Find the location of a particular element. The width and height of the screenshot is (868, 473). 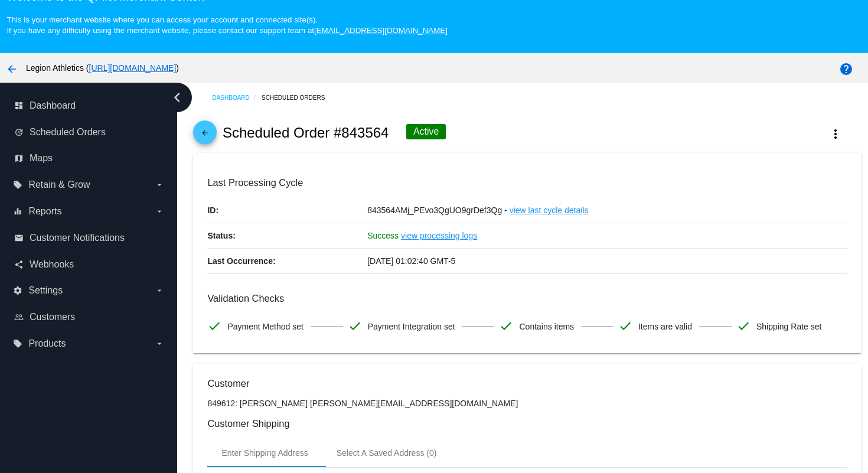

a: view last cycle details is located at coordinates (549, 210).